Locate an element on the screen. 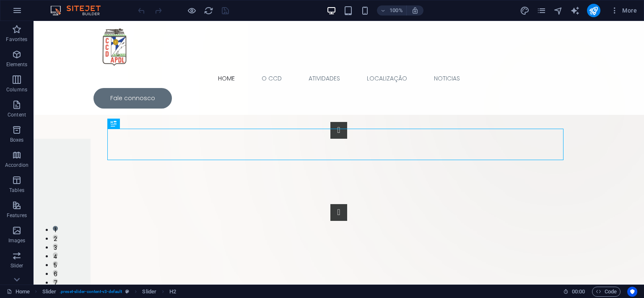 This screenshot has height=298, width=644. p: Images is located at coordinates (16, 241).